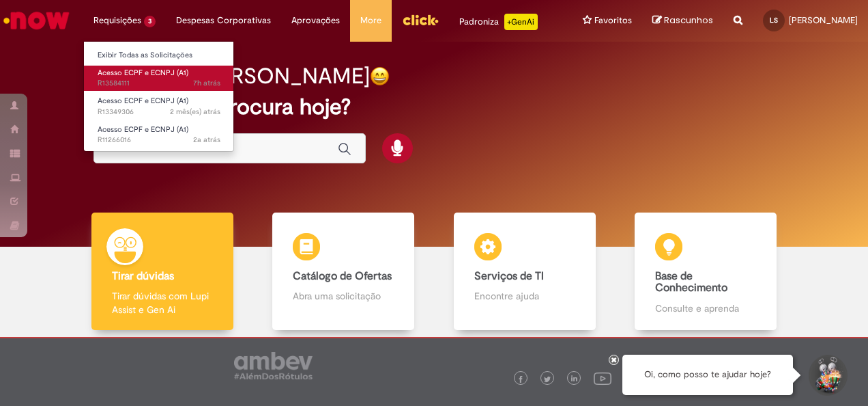  What do you see at coordinates (162, 303) in the screenshot?
I see `p: Tirar dúvidas com Lupi Assist e Gen Ai` at bounding box center [162, 303].